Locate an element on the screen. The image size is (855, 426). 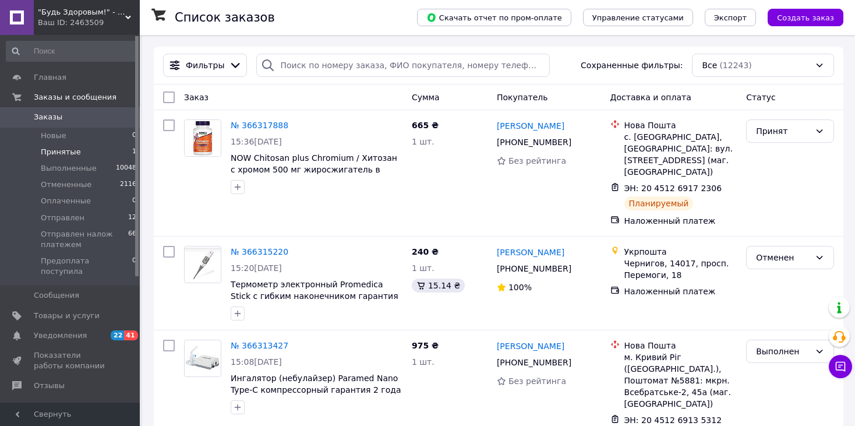
span: Скачать отчет по пром-оплате is located at coordinates (494, 17).